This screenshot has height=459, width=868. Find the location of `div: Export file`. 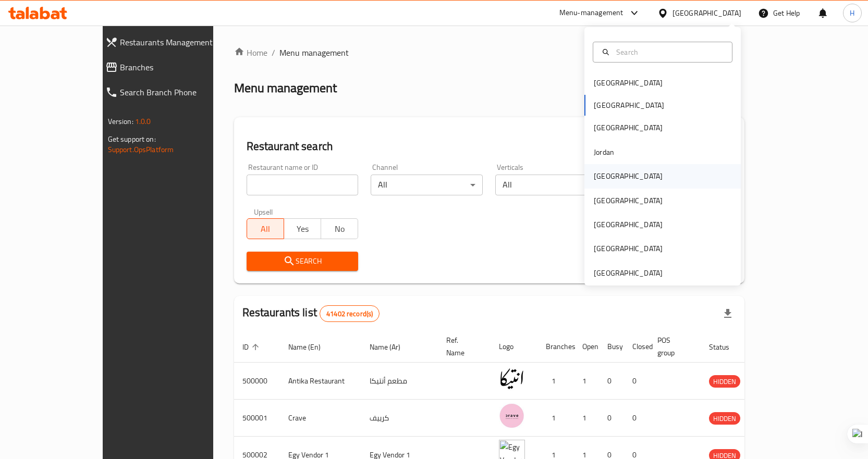

div: Export file is located at coordinates (728, 314).